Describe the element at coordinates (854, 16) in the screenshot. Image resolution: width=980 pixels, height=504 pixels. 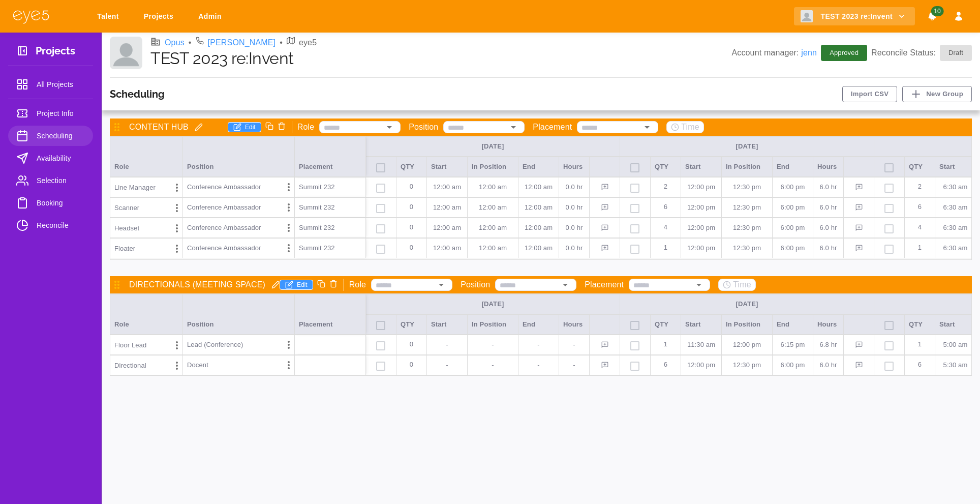
I see `button: TEST 2023 re:Invent` at that location.